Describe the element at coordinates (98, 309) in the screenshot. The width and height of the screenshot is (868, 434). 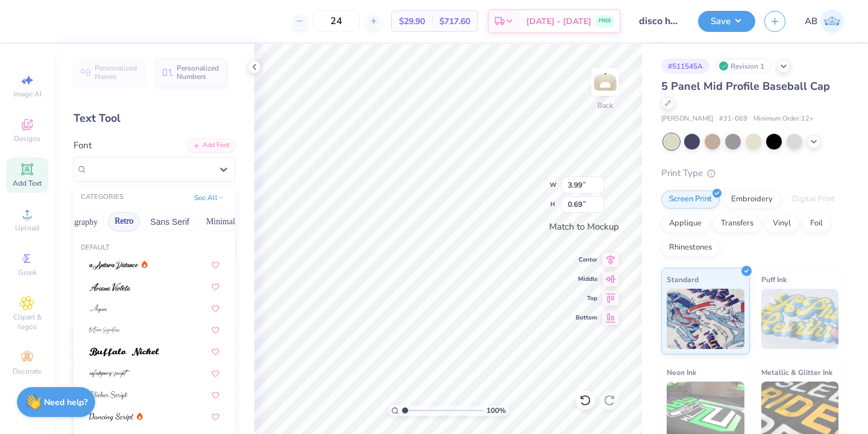
I see `img: Aspire` at that location.